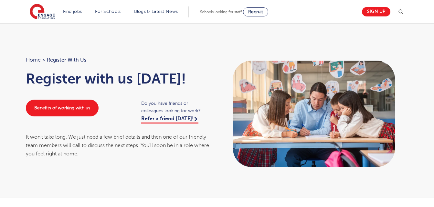  What do you see at coordinates (62, 108) in the screenshot?
I see `a: Benefits of working with us` at bounding box center [62, 108].